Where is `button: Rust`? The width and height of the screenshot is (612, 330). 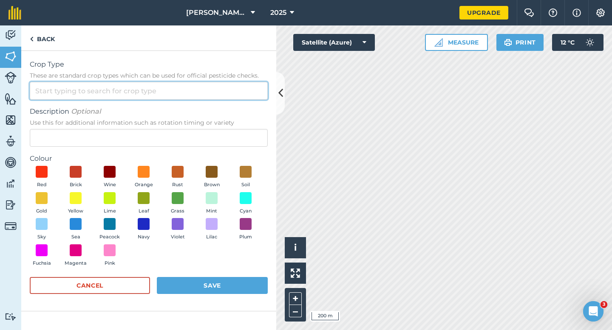
button: Rust is located at coordinates (178, 178).